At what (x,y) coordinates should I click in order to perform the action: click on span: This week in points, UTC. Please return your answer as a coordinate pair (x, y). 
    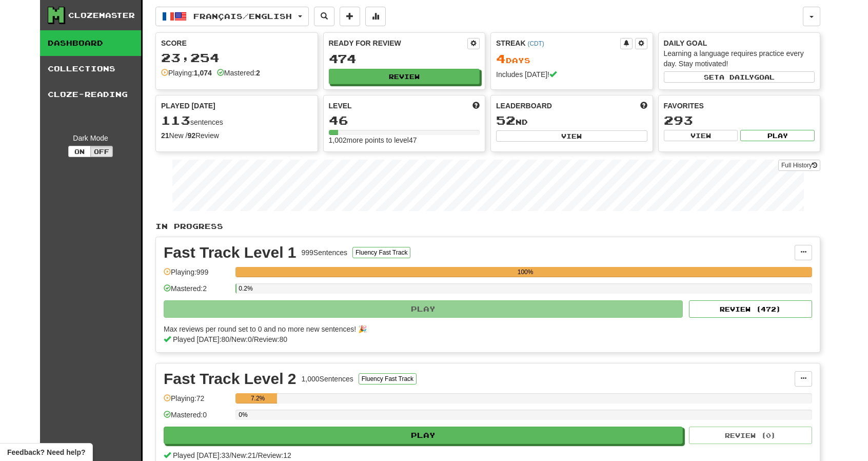
    Looking at the image, I should click on (644, 106).